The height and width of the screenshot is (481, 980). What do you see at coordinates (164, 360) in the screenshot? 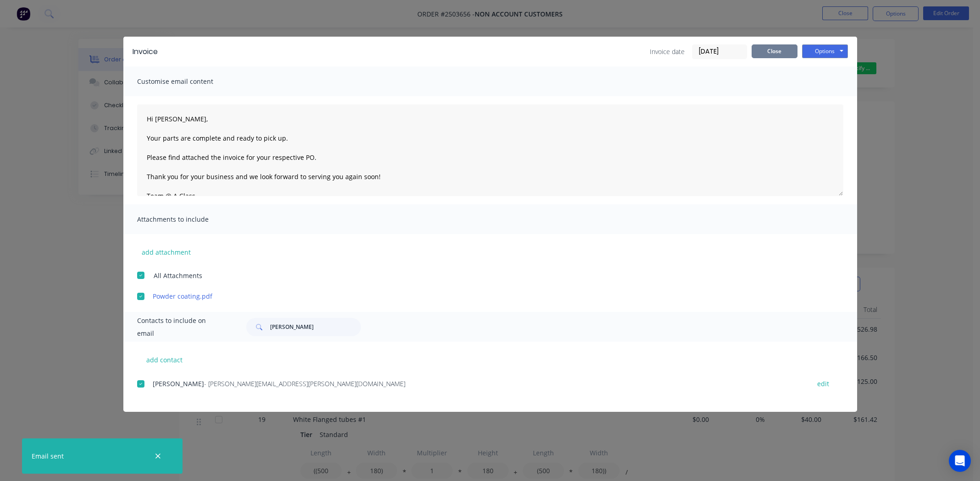
I see `button: add contact` at bounding box center [164, 360].